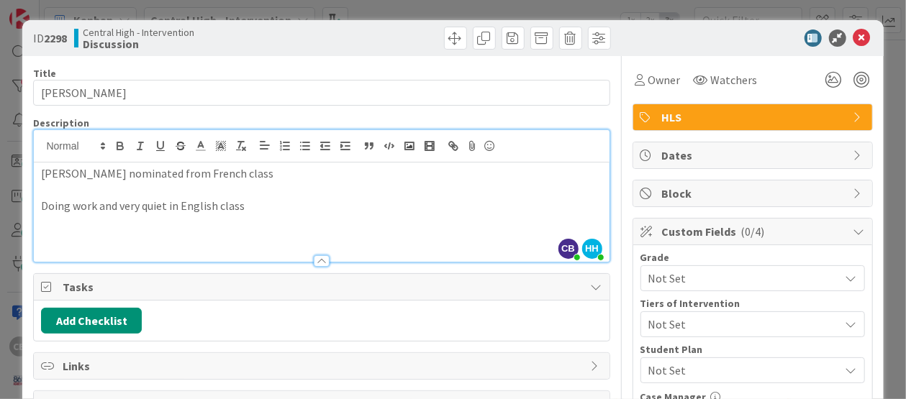 Image resolution: width=906 pixels, height=399 pixels. What do you see at coordinates (569, 249) in the screenshot?
I see `span: CB` at bounding box center [569, 249].